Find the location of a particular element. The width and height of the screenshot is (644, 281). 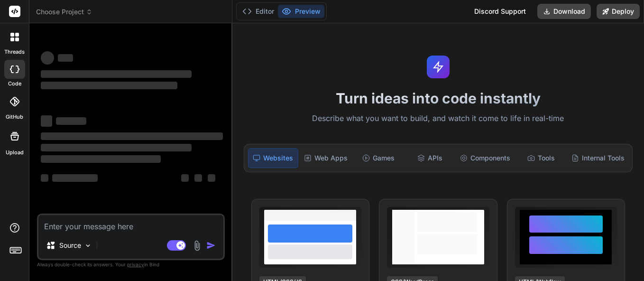

div: APIs is located at coordinates (429, 158).